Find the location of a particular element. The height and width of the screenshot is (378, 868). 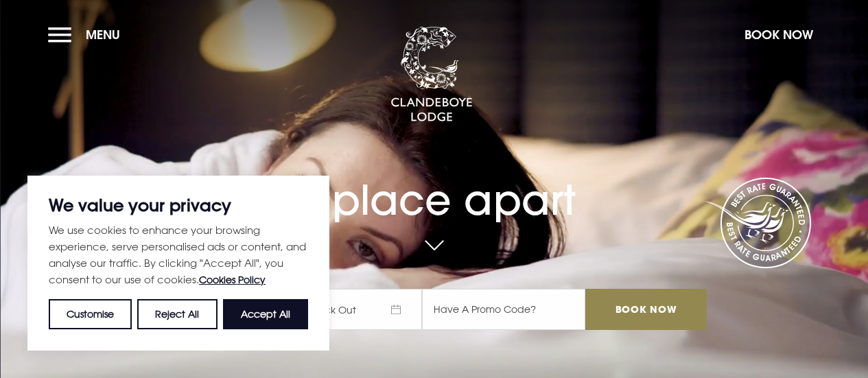

p: We use cookies to enhance your browsing experience, serve personalised ads or content, and analys... is located at coordinates (178, 255).